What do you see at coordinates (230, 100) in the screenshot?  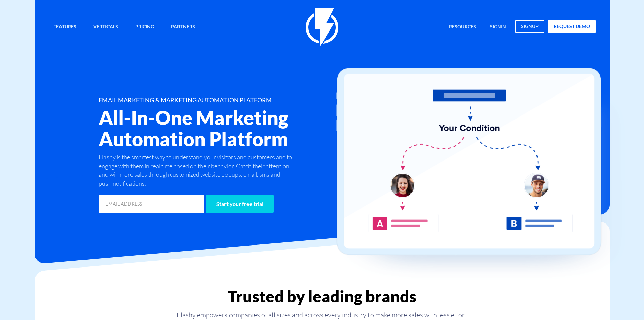 I see `h1: EMAIL MARKETING & MARKETING AUTOMATION PLATFORM` at bounding box center [230, 100].